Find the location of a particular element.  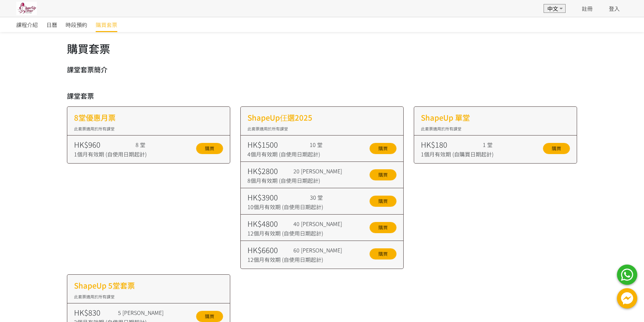

div: HK$6600 is located at coordinates (269, 250).